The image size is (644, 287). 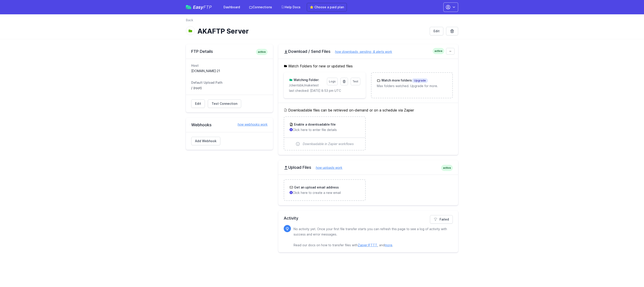 I want to click on img: easyftp_logo.png, so click(x=189, y=7).